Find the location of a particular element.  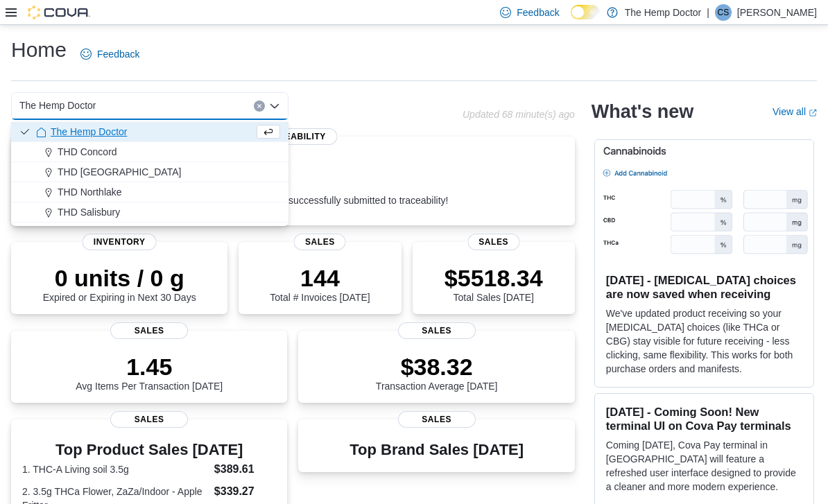

p: $5518.34 is located at coordinates (494, 278).